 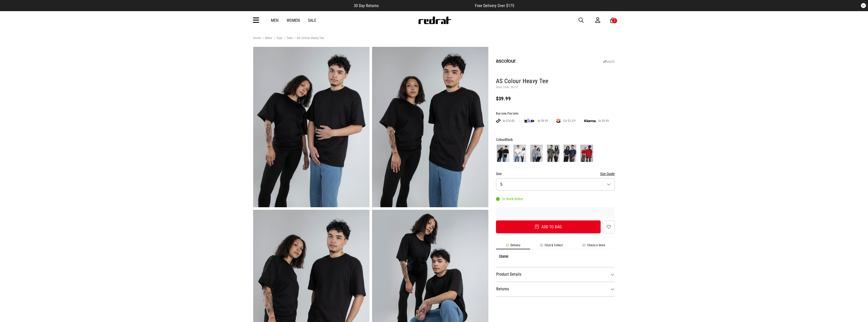 What do you see at coordinates (594, 246) in the screenshot?
I see `li: Check in Store` at bounding box center [594, 246].